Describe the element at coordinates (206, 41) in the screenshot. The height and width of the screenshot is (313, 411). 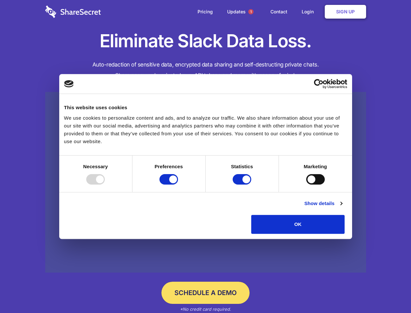
I see `h1: Eliminate Slack Data Loss.` at that location.